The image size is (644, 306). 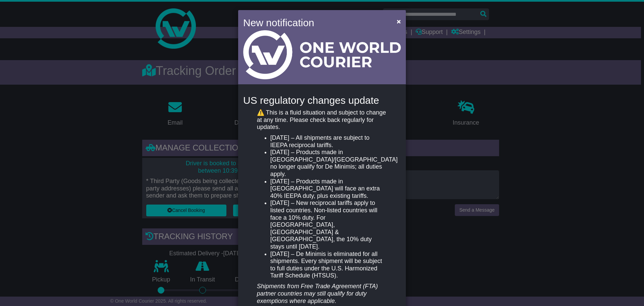 What do you see at coordinates (322, 120) in the screenshot?
I see `p: ⚠️ This is a fluid situation and subject to change at any time. Please check back regularly for u...` at bounding box center [322, 120].